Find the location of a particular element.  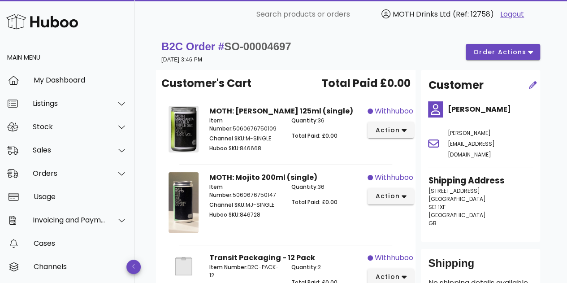

p: 846728 is located at coordinates (245, 215).